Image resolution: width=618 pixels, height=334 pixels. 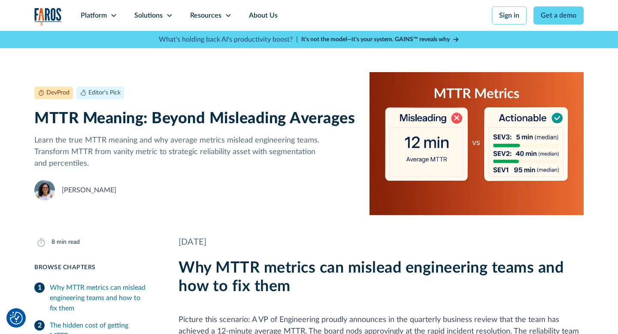 What do you see at coordinates (45, 190) in the screenshot?
I see `img: Naomi Lurie` at bounding box center [45, 190].